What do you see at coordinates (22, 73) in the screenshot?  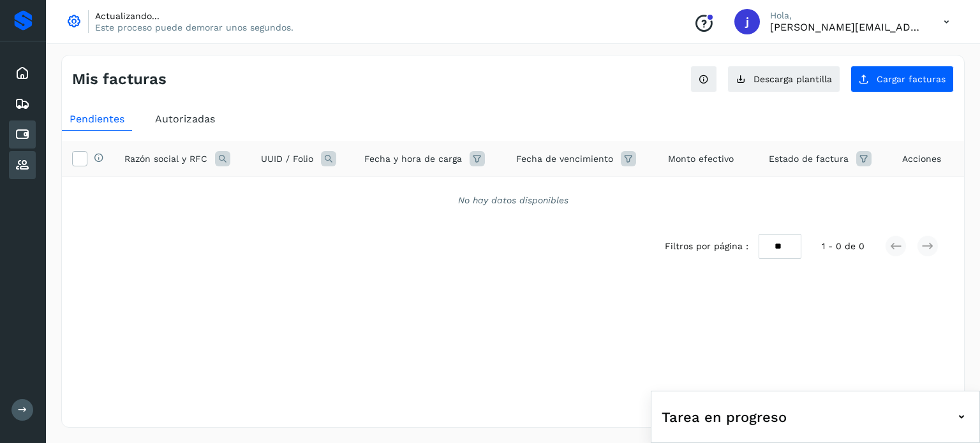 I see `div: Inicio` at bounding box center [22, 73].